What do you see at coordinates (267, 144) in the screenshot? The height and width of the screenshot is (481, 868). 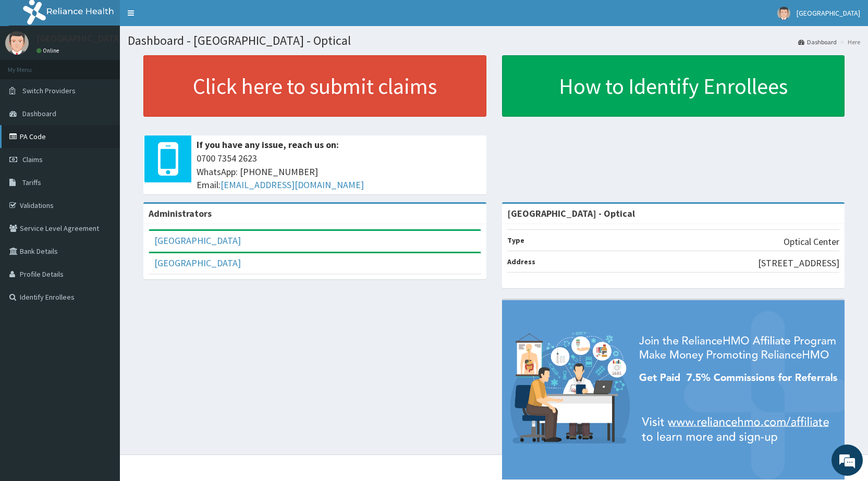 I see `b: If you have any issue, reach us on:` at bounding box center [267, 144].